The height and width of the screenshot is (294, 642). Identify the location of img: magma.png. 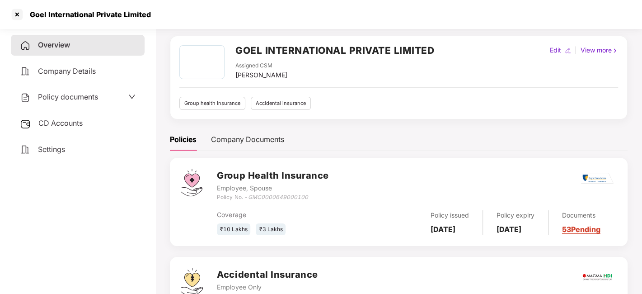
(597, 277).